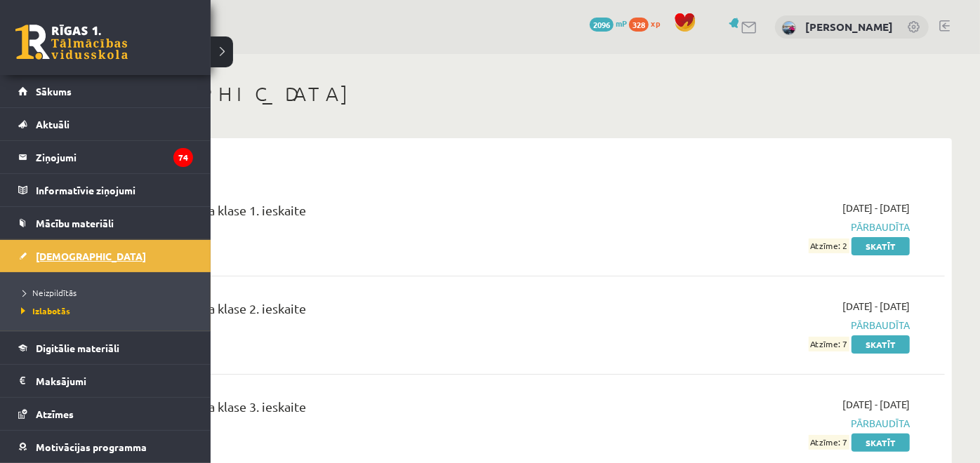  What do you see at coordinates (608, 23) in the screenshot?
I see `a: 2096 mP` at bounding box center [608, 23].